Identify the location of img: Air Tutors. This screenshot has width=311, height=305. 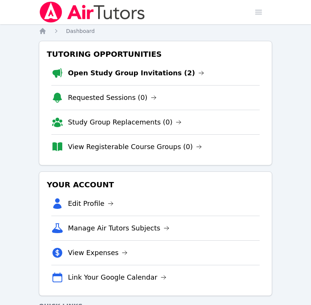
(92, 12).